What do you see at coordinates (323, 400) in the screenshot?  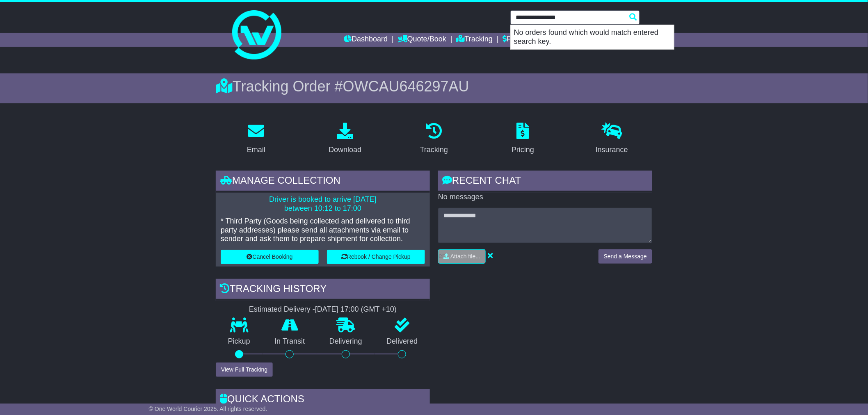 I see `div: Quick Actions` at bounding box center [323, 400].